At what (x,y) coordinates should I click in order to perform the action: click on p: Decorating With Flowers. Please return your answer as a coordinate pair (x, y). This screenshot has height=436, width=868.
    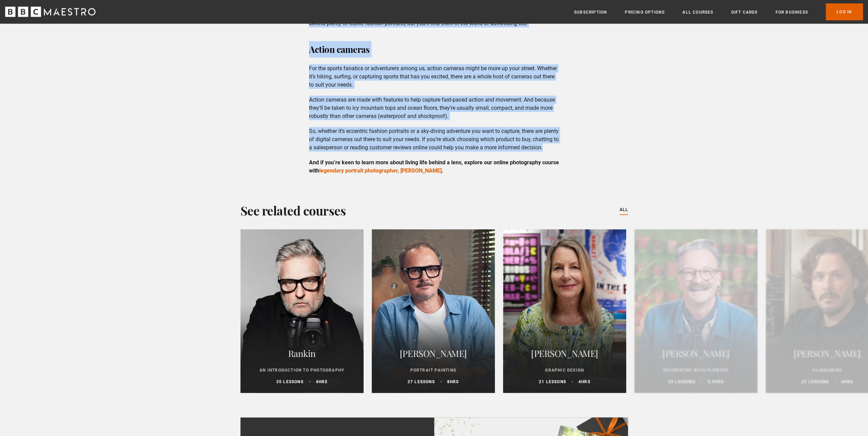
    Looking at the image, I should click on (696, 370).